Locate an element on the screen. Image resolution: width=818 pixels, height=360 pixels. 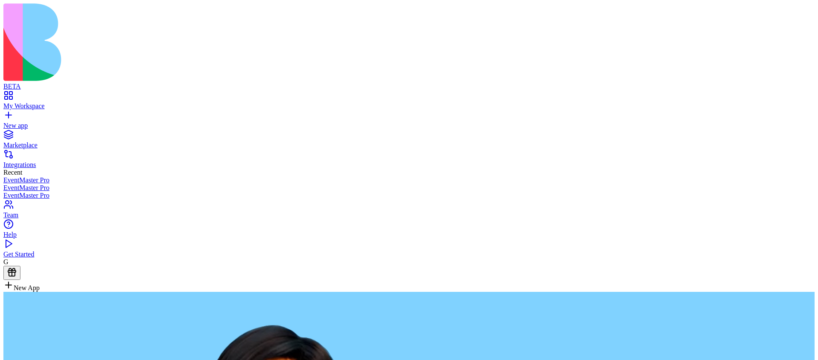
a: My Workspace is located at coordinates (409, 102).